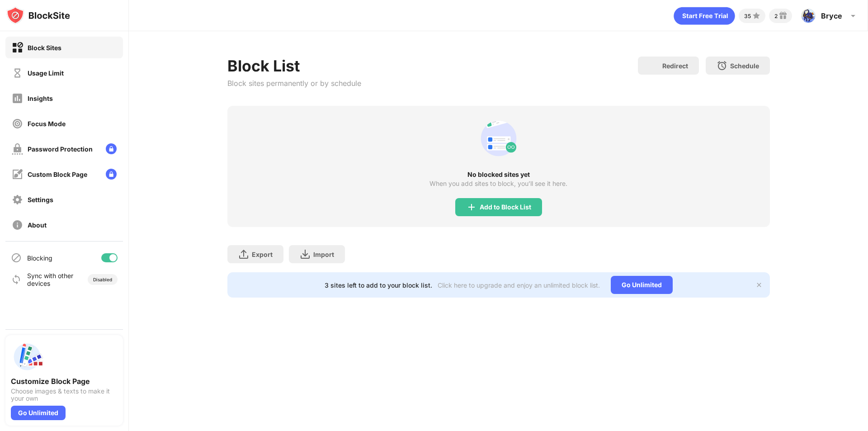 This screenshot has height=431, width=868. What do you see at coordinates (17, 47) in the screenshot?
I see `img: block-on.svg` at bounding box center [17, 47].